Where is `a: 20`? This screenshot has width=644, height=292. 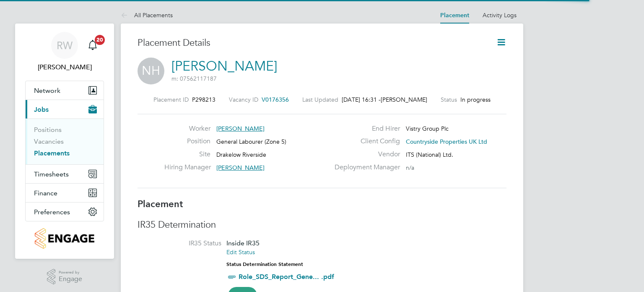 a: 20 is located at coordinates (93, 45).